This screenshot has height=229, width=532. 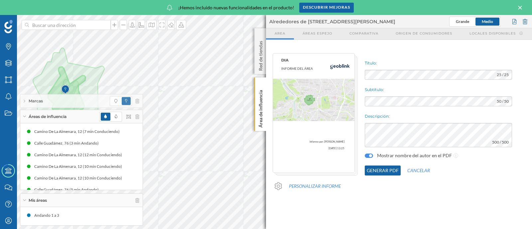 What do you see at coordinates (78, 132) in the screenshot?
I see `div: Camino De La Almenara, 12 (7 min Conduciendo)` at bounding box center [78, 132].